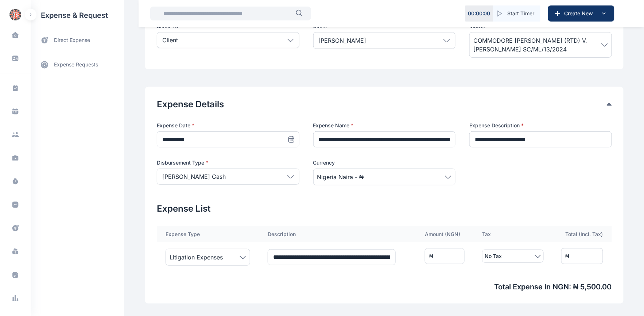  What do you see at coordinates (72, 40) in the screenshot?
I see `span: direct expense` at bounding box center [72, 40].